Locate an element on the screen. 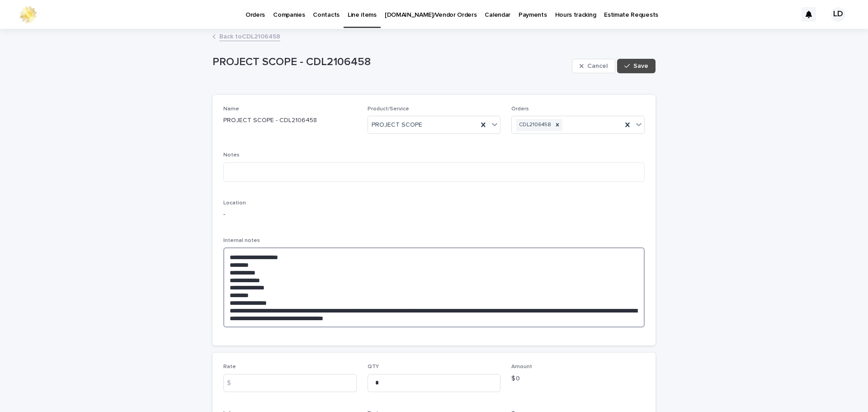 This screenshot has height=412, width=868. a: Back toCDL2106458 is located at coordinates (250, 36).